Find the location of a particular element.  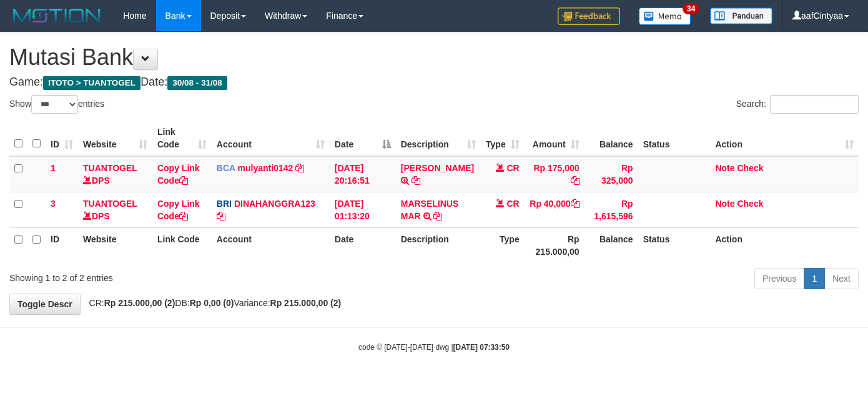

th: Website: activate to sort column ascending is located at coordinates (115, 138).